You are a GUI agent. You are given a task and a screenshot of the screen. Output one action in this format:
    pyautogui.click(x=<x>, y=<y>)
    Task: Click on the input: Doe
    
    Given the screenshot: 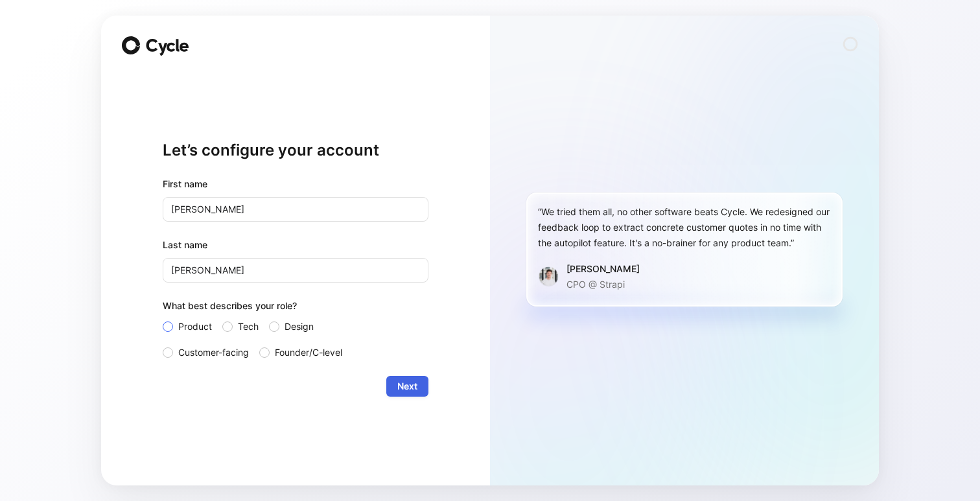 What is the action you would take?
    pyautogui.click(x=296, y=270)
    